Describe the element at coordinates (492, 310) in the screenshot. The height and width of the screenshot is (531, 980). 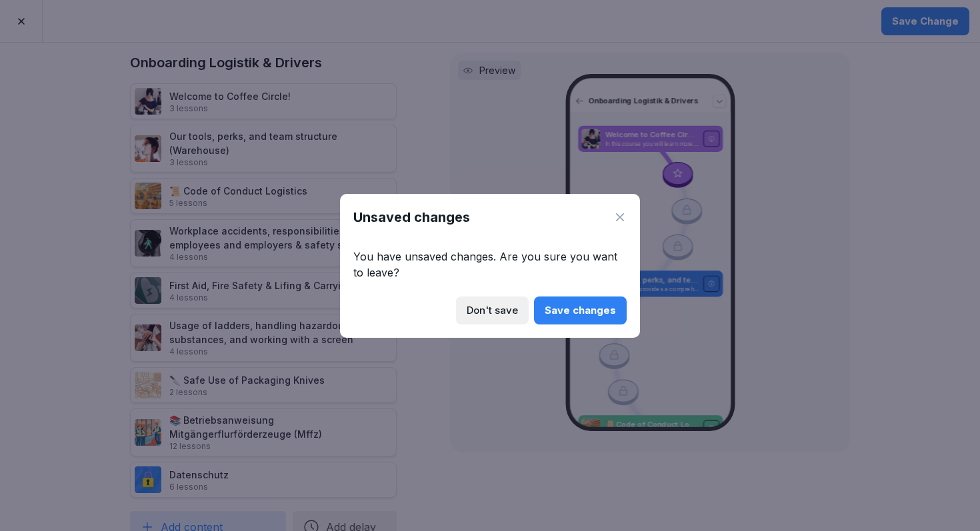
I see `div: Don't save` at that location.